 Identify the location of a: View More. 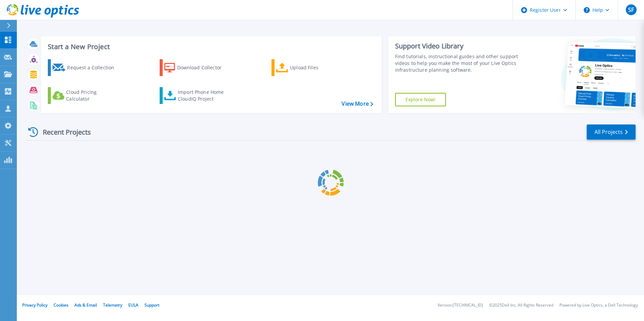
(357, 103).